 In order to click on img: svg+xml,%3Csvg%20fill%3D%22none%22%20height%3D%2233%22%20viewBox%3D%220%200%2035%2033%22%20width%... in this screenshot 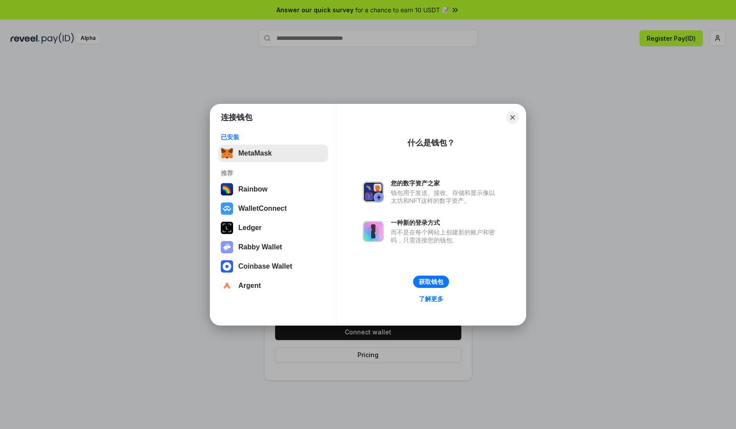, I will do `click(227, 153)`.